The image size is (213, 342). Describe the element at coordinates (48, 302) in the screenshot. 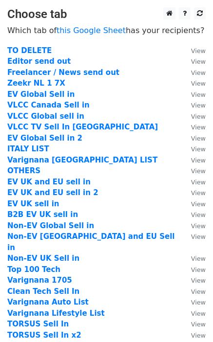

I see `a: Varignana Auto List` at that location.